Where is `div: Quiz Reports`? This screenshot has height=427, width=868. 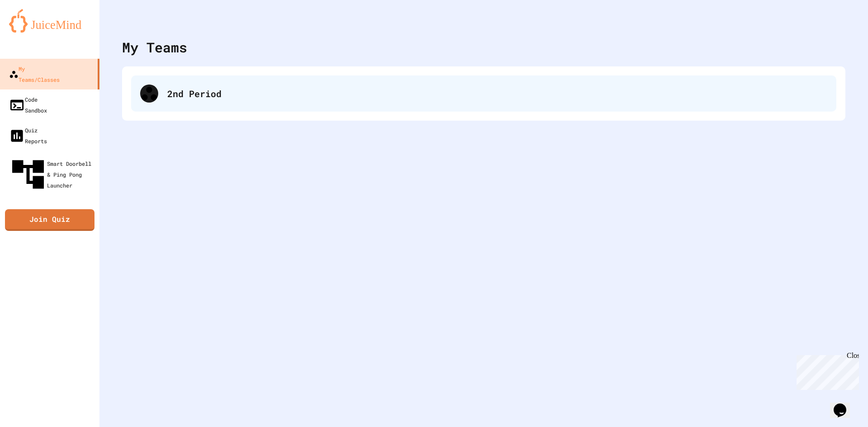
div: Quiz Reports is located at coordinates (28, 135).